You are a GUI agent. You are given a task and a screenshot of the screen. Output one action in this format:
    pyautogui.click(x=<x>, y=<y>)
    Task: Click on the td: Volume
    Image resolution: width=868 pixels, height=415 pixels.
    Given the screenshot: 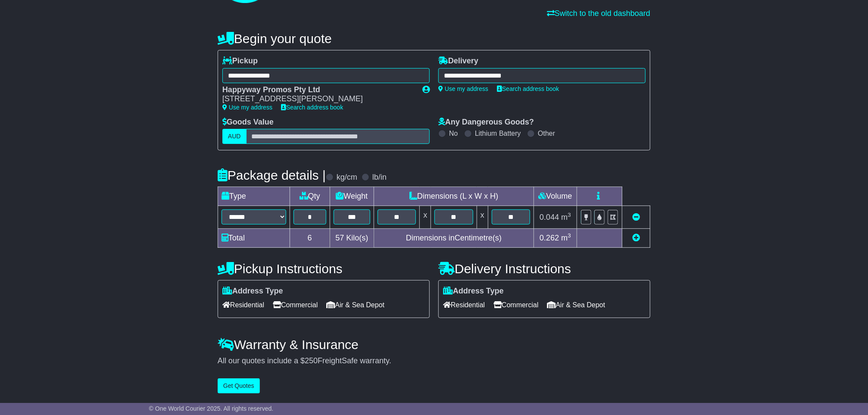 What is the action you would take?
    pyautogui.click(x=555, y=196)
    